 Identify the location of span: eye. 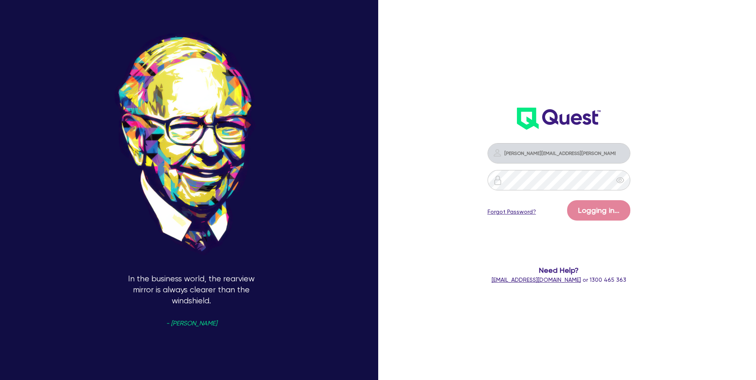
(620, 180).